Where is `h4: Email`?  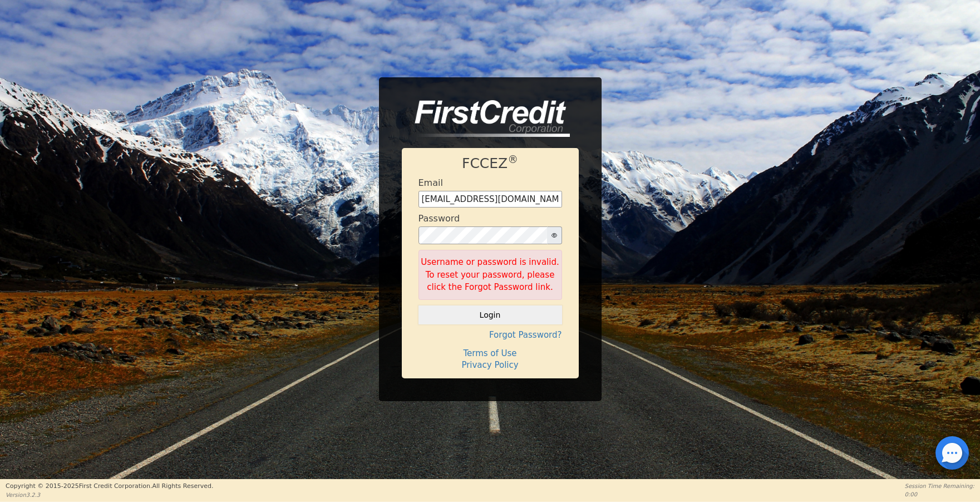 h4: Email is located at coordinates (431, 182).